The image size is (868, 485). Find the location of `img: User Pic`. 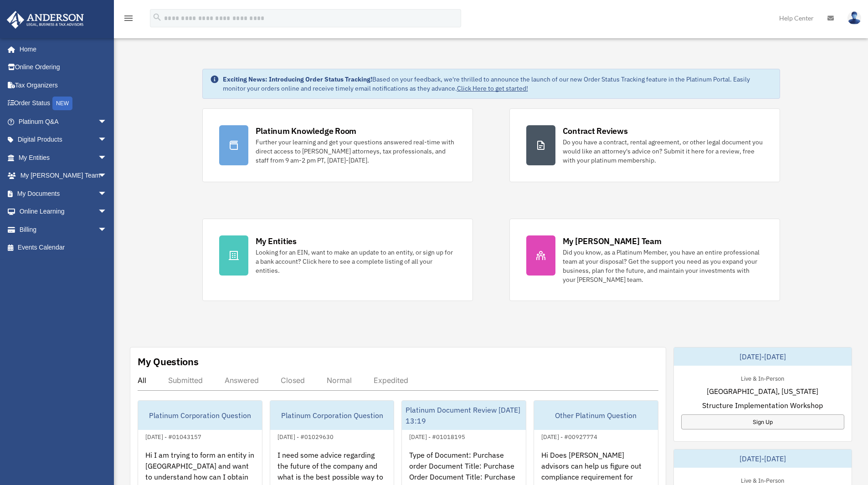

img: User Pic is located at coordinates (854, 18).